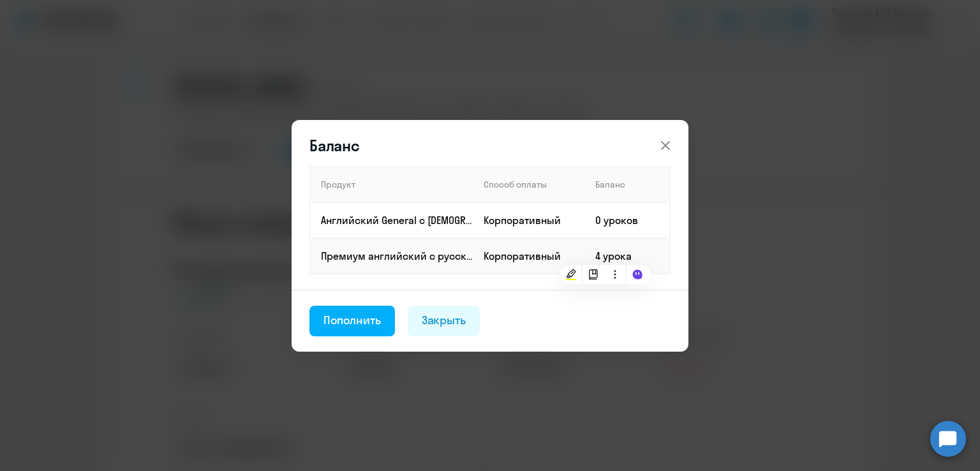  Describe the element at coordinates (444, 321) in the screenshot. I see `button: Закрыть` at that location.